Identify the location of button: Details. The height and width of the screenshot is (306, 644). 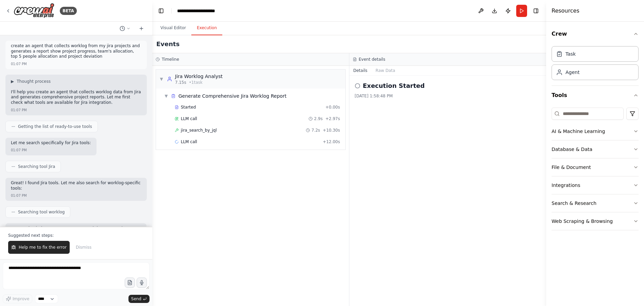
(360, 70).